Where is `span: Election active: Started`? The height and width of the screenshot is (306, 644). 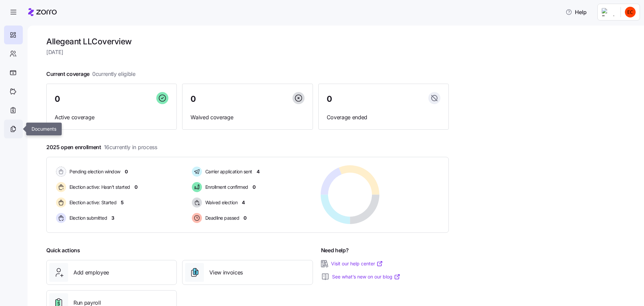 span: Election active: Started is located at coordinates (92, 203).